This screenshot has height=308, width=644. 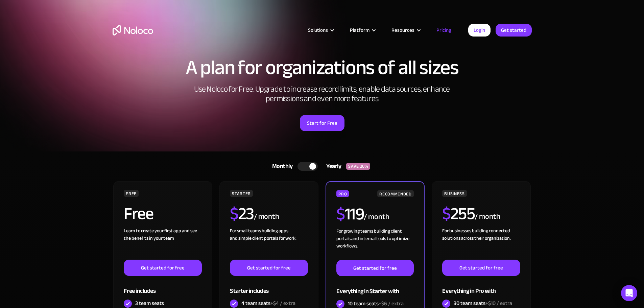 What do you see at coordinates (149, 304) in the screenshot?
I see `div: 3 team seats` at bounding box center [149, 304].